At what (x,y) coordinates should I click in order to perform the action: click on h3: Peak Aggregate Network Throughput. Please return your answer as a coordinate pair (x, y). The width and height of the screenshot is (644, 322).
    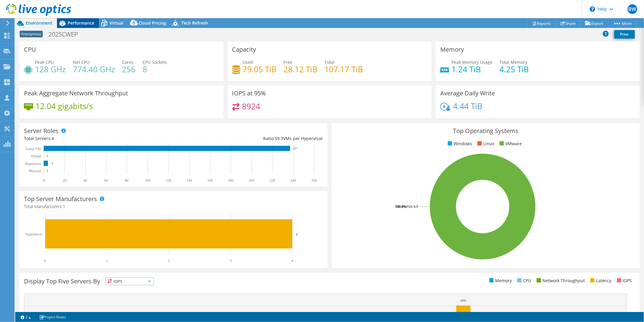
    Looking at the image, I should click on (76, 93).